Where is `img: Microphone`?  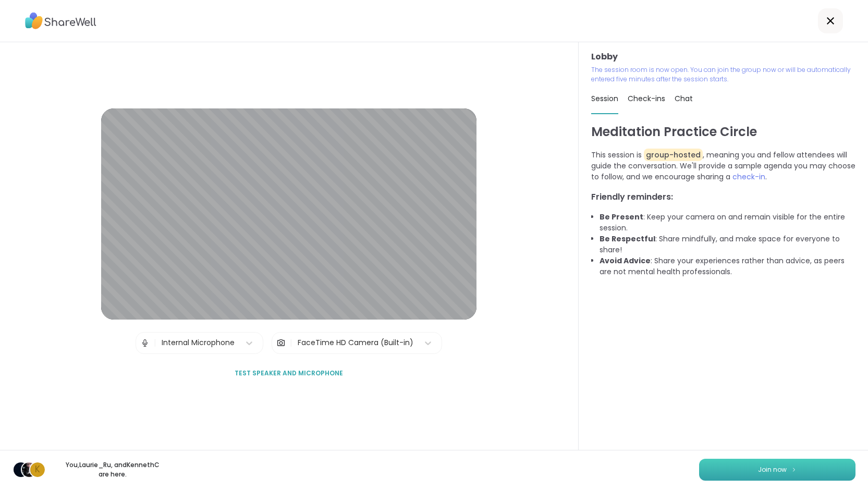
img: Microphone is located at coordinates (145, 343).